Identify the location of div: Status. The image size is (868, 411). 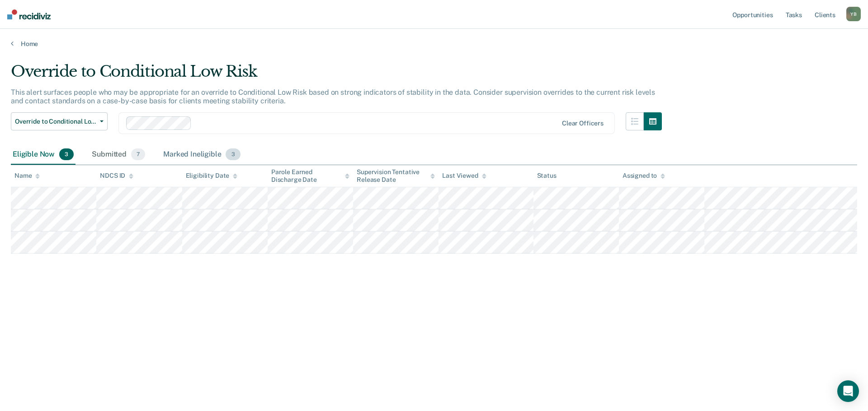
(546, 175).